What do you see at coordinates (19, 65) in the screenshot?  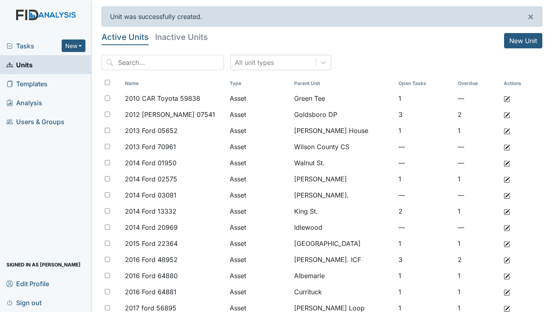 I see `span: Units` at bounding box center [19, 65].